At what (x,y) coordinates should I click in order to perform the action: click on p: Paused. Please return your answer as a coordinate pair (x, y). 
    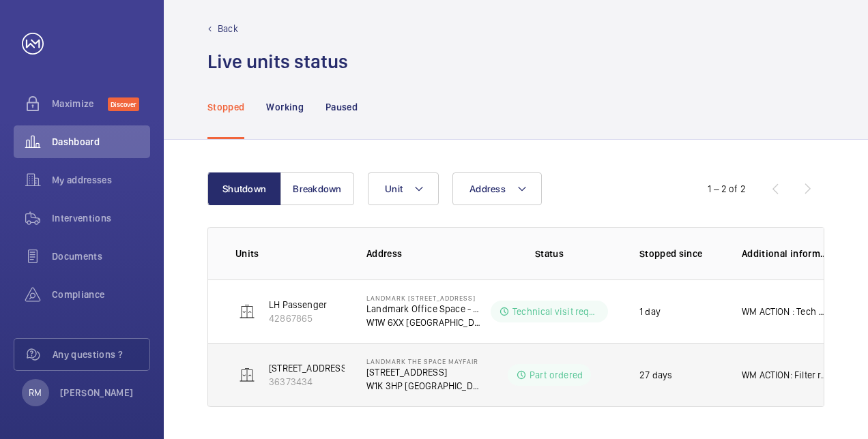
    Looking at the image, I should click on (341, 107).